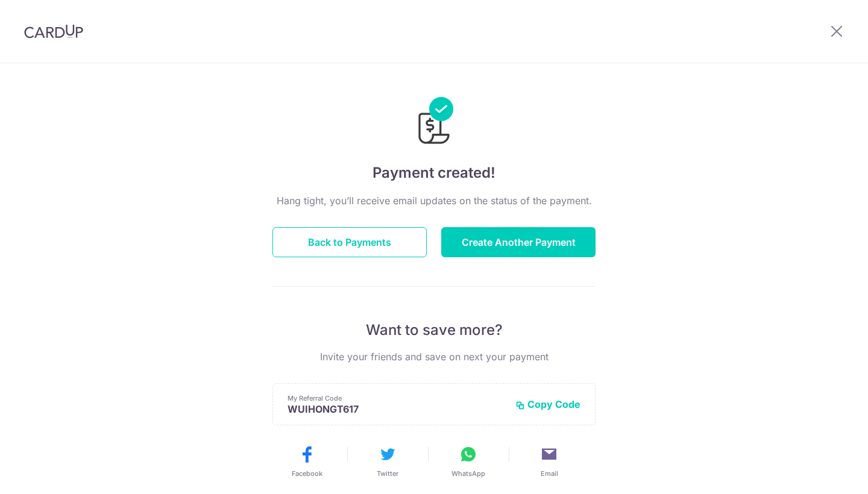 Image resolution: width=868 pixels, height=494 pixels. Describe the element at coordinates (549, 474) in the screenshot. I see `span: Email` at that location.